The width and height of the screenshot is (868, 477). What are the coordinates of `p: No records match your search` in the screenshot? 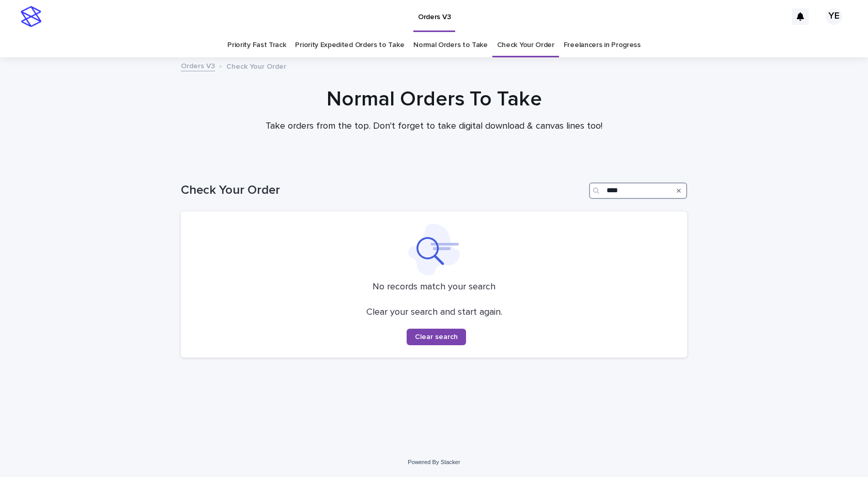 It's located at (434, 287).